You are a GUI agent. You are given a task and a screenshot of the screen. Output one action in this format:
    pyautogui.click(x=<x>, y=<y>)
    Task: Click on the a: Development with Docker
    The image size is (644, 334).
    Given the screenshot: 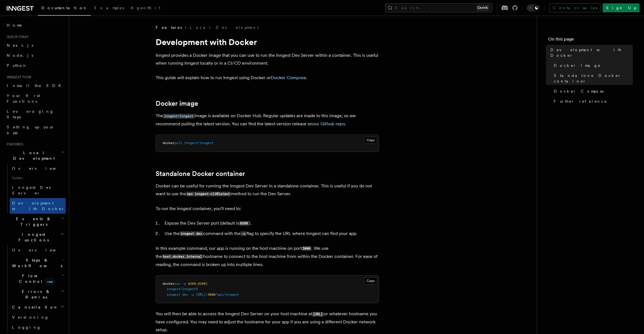 What is the action you would take?
    pyautogui.click(x=591, y=53)
    